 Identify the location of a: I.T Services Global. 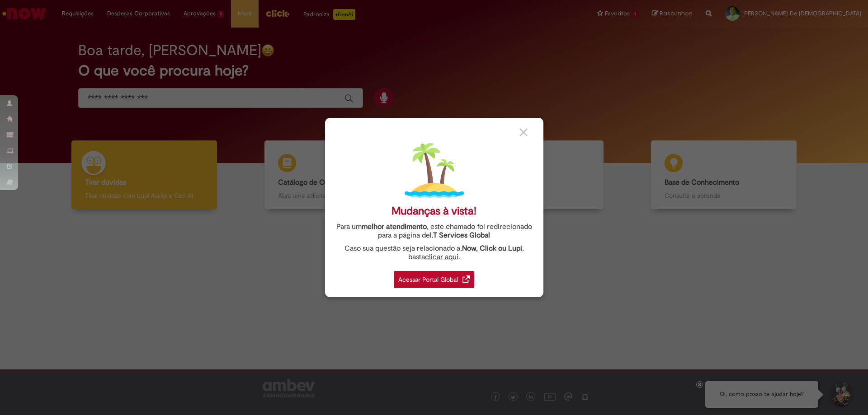
(459, 232).